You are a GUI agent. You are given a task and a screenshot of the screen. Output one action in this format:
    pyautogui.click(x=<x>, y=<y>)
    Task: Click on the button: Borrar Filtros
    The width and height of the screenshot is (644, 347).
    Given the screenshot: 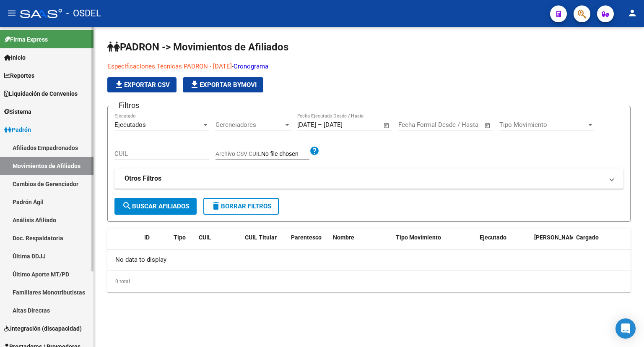 What is the action you would take?
    pyautogui.click(x=241, y=206)
    